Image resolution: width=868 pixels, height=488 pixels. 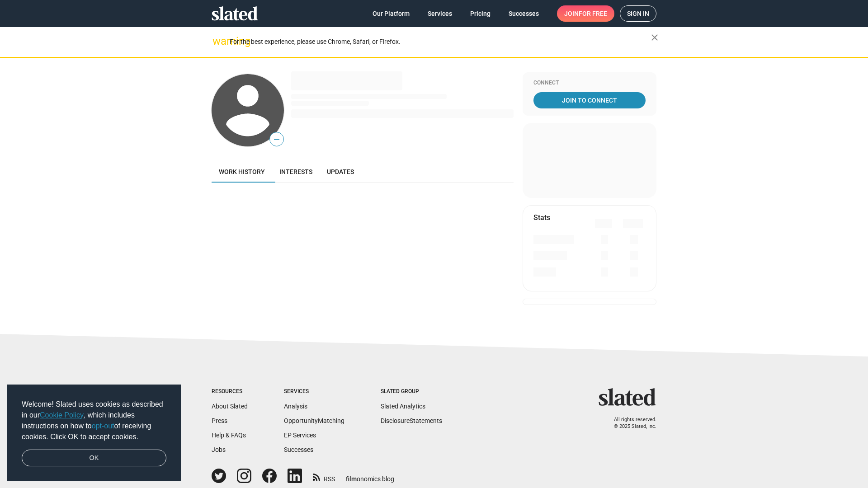 What do you see at coordinates (295, 172) in the screenshot?
I see `span: Interests` at bounding box center [295, 172].